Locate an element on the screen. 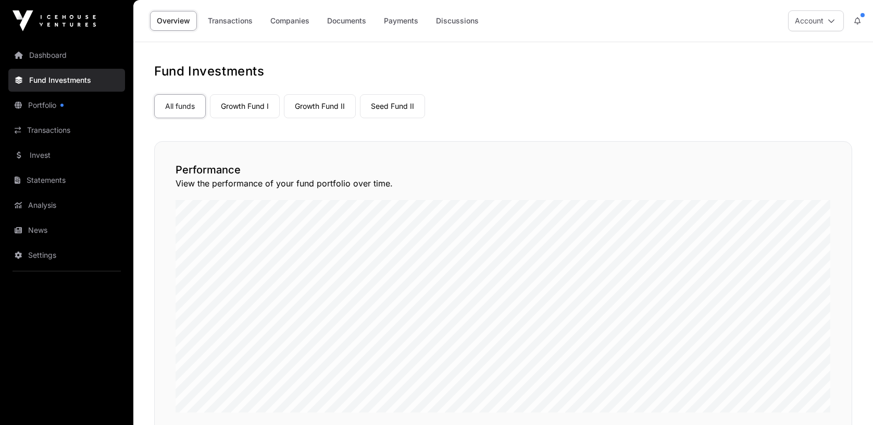 The width and height of the screenshot is (873, 425). a: Seed Fund II is located at coordinates (392, 106).